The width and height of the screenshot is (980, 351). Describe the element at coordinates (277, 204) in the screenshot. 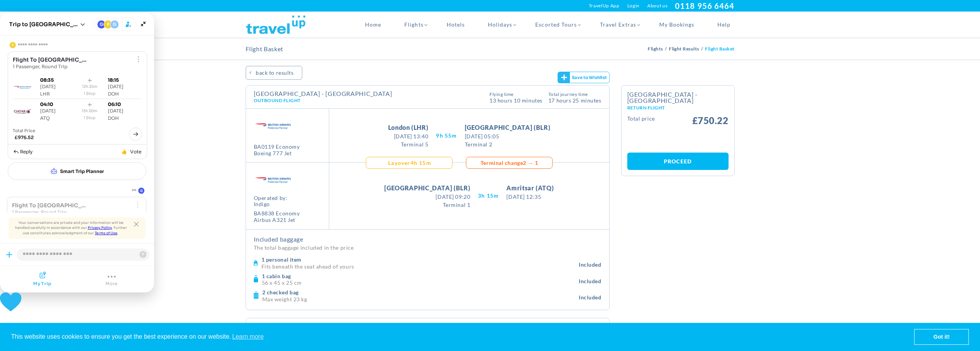

I see `span: indigo` at that location.